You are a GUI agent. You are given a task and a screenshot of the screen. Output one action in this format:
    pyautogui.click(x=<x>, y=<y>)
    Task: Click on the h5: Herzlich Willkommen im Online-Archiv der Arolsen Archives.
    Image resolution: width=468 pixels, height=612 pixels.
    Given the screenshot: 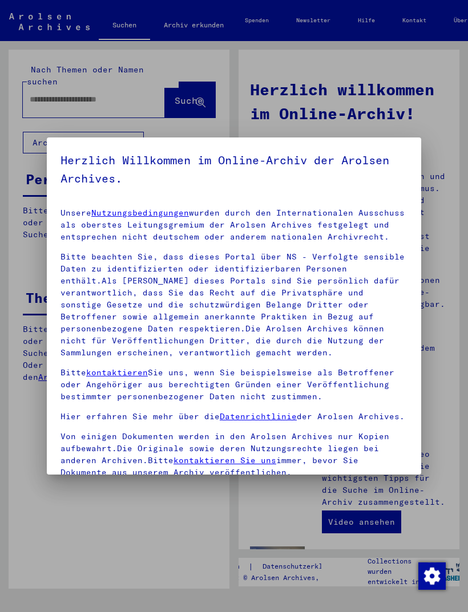 What is the action you would take?
    pyautogui.click(x=234, y=169)
    